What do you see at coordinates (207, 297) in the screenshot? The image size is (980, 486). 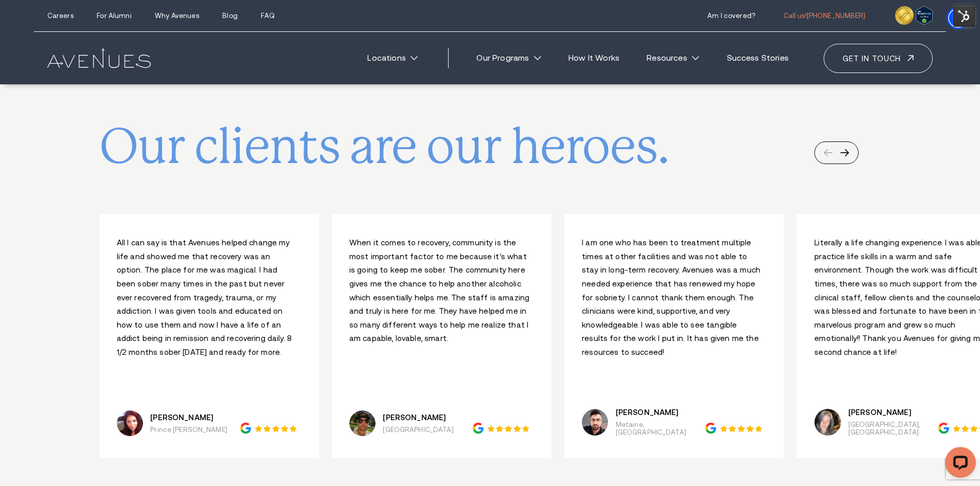 I see `div: All I can say is that Avenues helped change my life and showed me that recovery was an option. Th...` at bounding box center [207, 297].